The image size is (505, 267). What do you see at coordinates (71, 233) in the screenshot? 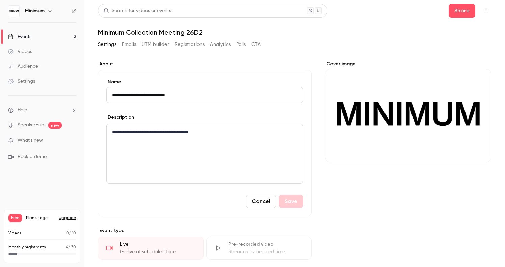
I see `p: / 10` at bounding box center [71, 233].